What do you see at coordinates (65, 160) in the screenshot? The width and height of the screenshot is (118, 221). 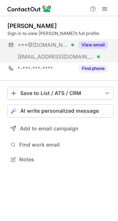 I see `span: Notes` at bounding box center [65, 160].